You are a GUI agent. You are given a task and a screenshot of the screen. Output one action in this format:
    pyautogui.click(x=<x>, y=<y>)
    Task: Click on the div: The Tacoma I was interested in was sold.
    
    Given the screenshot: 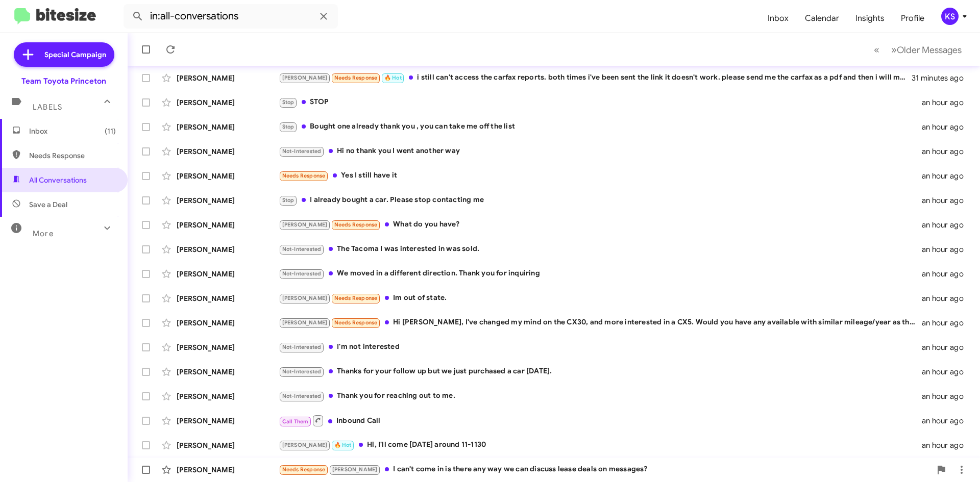 What is the action you would take?
    pyautogui.click(x=600, y=249)
    